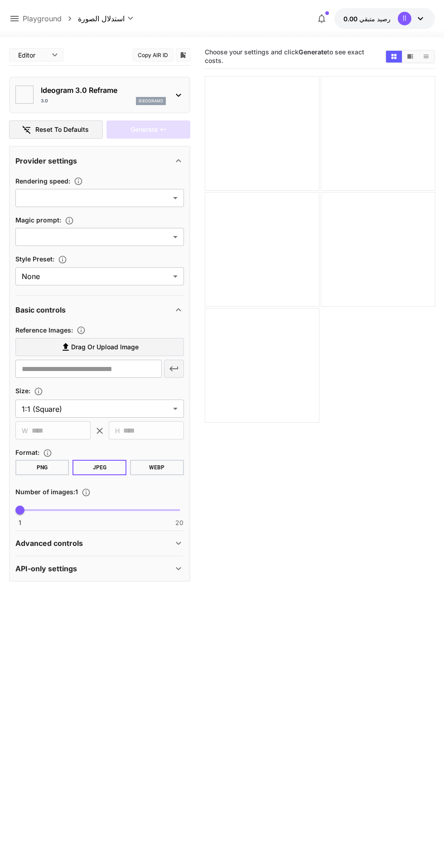 The height and width of the screenshot is (868, 444). I want to click on button: Choose the file format for the output image., so click(48, 453).